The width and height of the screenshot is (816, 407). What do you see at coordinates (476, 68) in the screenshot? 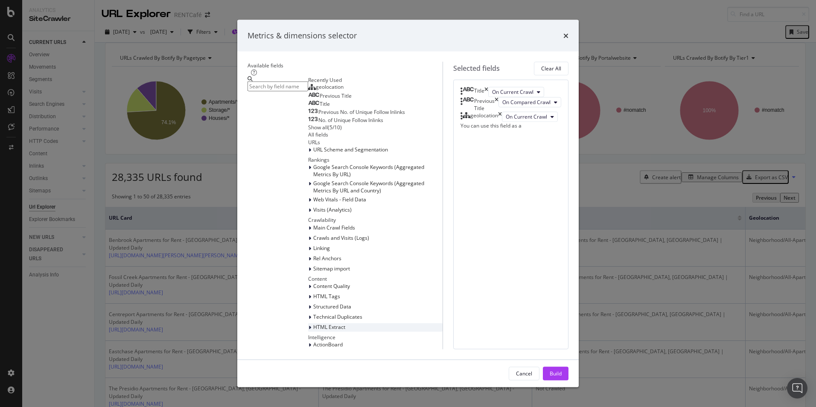
I see `div: Selected fields` at bounding box center [476, 68].